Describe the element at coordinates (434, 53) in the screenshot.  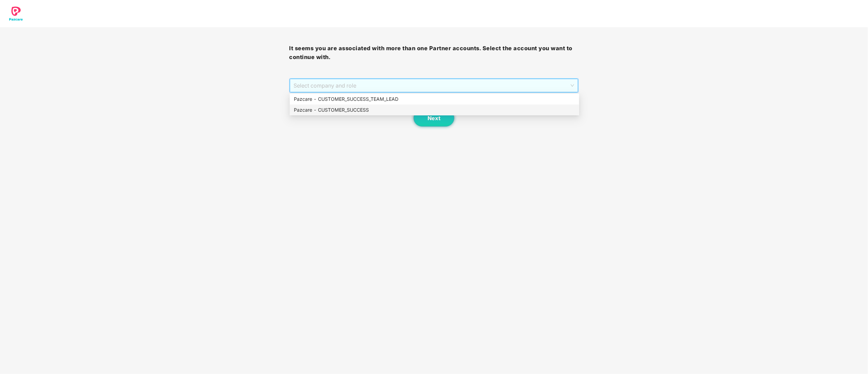
I see `h3: It seems you are associated with more than one Partner accounts. Select the account you want to c...` at that location.